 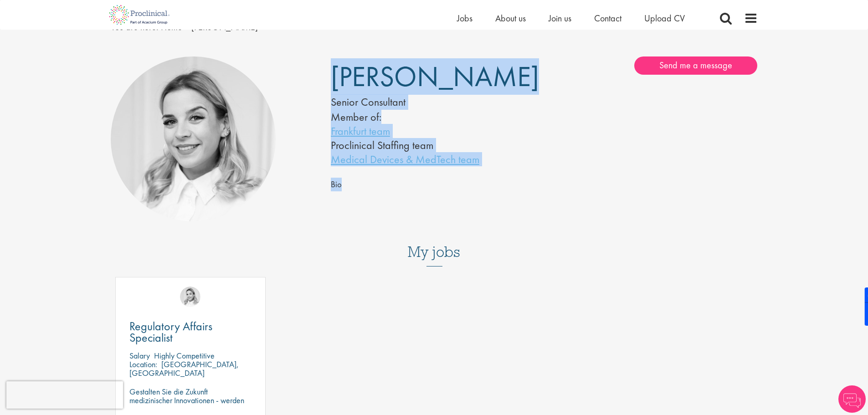 I want to click on a: Contact, so click(x=608, y=18).